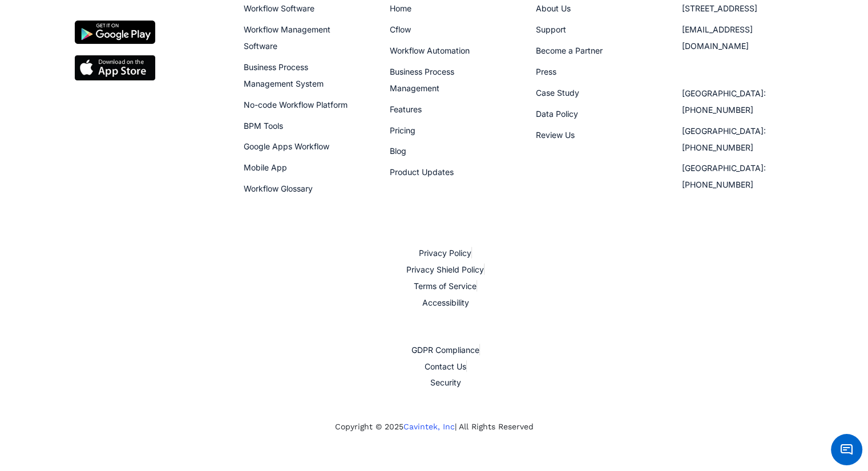  I want to click on span: Blog, so click(398, 151).